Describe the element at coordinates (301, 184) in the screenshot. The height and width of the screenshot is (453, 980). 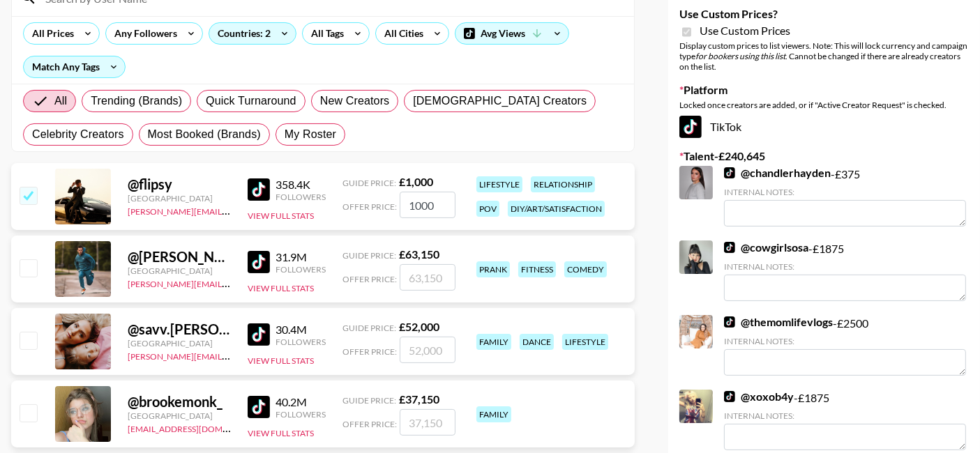
I see `div: 358.4K` at that location.